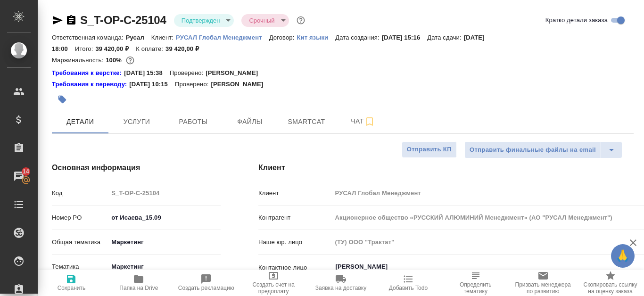 The width and height of the screenshot is (644, 296). I want to click on span: Отправить КП, so click(429, 150).